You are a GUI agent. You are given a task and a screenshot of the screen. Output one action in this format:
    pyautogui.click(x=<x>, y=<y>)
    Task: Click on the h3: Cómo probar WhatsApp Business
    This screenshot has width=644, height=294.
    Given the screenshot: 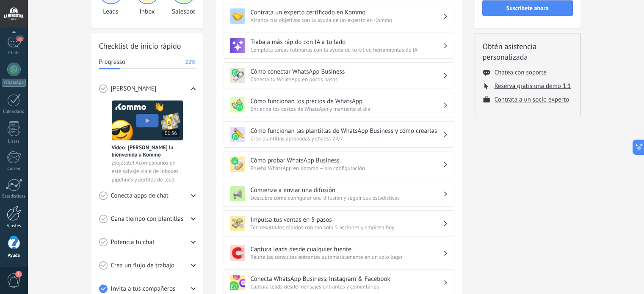 What is the action you would take?
    pyautogui.click(x=347, y=160)
    